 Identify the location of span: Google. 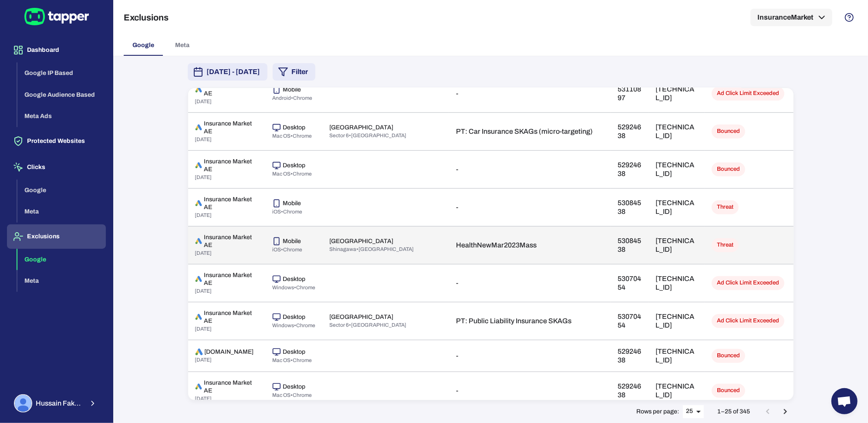
(143, 45).